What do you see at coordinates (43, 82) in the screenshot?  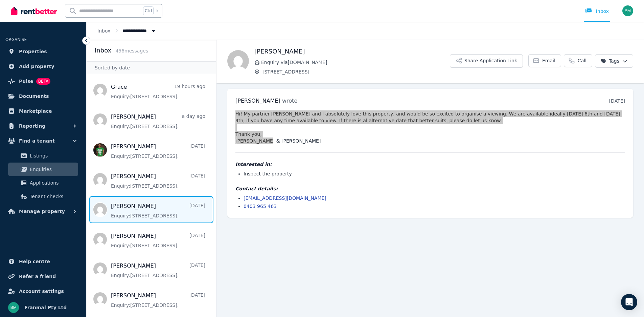 I see `a: PulseBETA` at bounding box center [43, 82].